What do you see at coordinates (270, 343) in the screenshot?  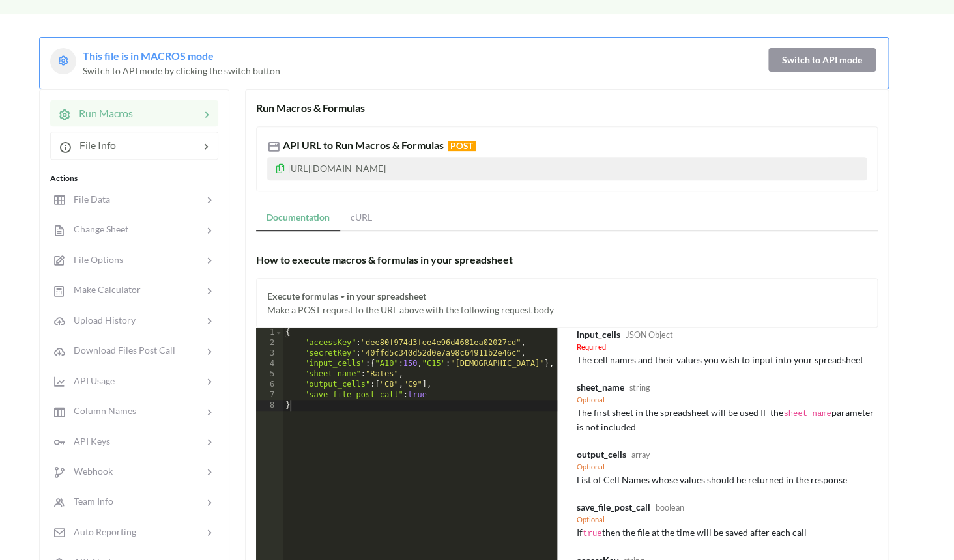 I see `div: 2` at bounding box center [270, 343].